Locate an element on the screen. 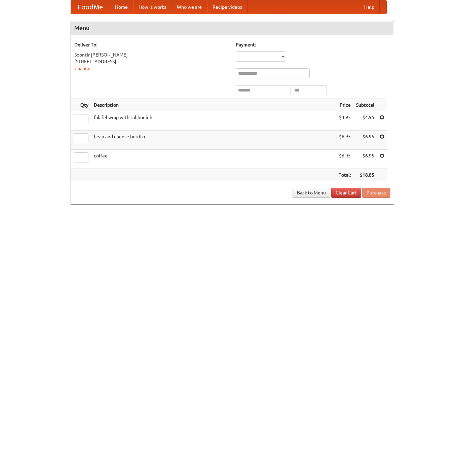 The image size is (457, 476). button: Purchase is located at coordinates (376, 193).